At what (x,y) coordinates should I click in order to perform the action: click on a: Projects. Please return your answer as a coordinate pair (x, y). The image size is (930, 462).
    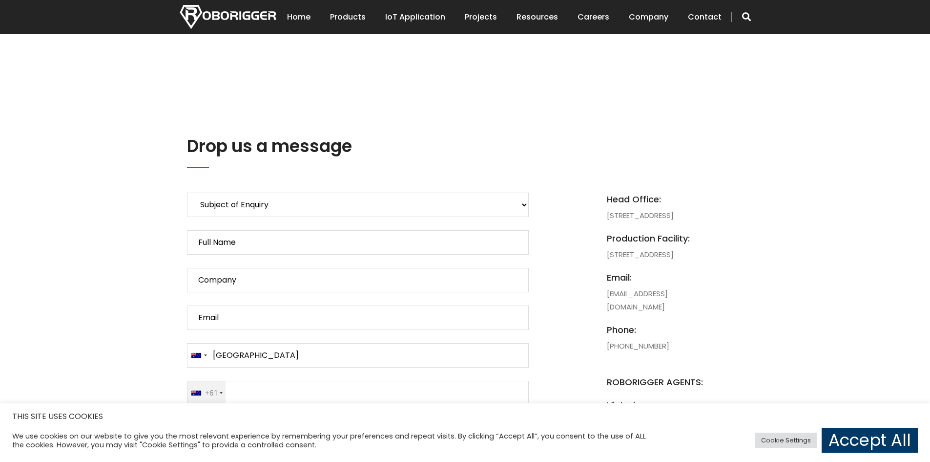
    Looking at the image, I should click on (481, 17).